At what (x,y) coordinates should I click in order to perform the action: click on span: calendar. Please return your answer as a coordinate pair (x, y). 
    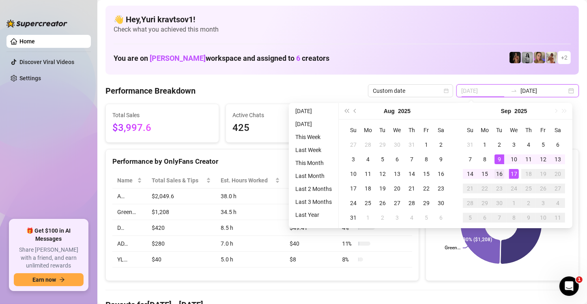
    Looking at the image, I should click on (447, 91).